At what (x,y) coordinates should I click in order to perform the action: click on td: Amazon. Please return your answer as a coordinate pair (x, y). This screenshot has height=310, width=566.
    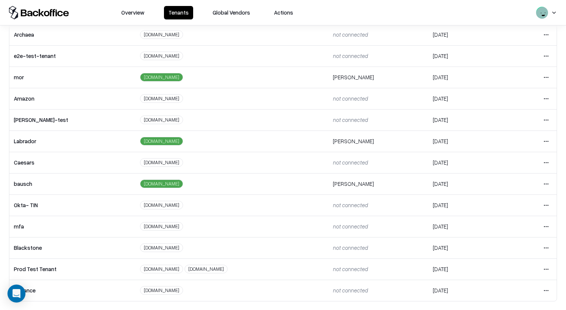
    Looking at the image, I should click on (72, 98).